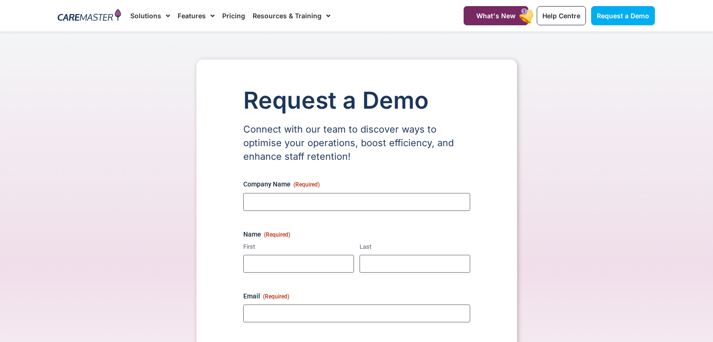  I want to click on a: Request a Demo, so click(623, 15).